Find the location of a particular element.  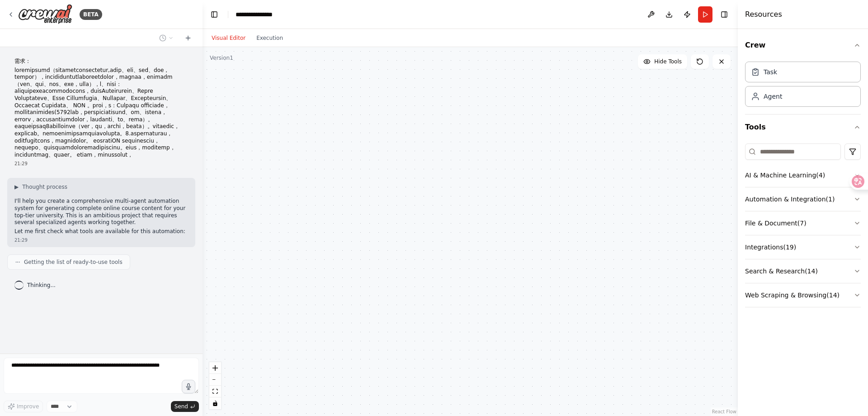

span: Hide Tools is located at coordinates (668, 61).